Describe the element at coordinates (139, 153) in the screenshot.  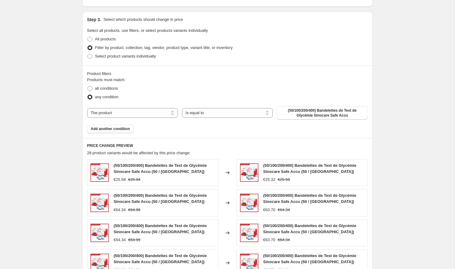
I see `span: 28 product variants would be affected by this price change:` at that location.